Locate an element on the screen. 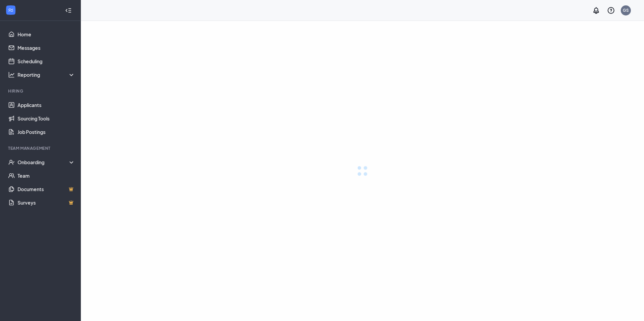  svg: WorkstreamLogo is located at coordinates (11, 10).